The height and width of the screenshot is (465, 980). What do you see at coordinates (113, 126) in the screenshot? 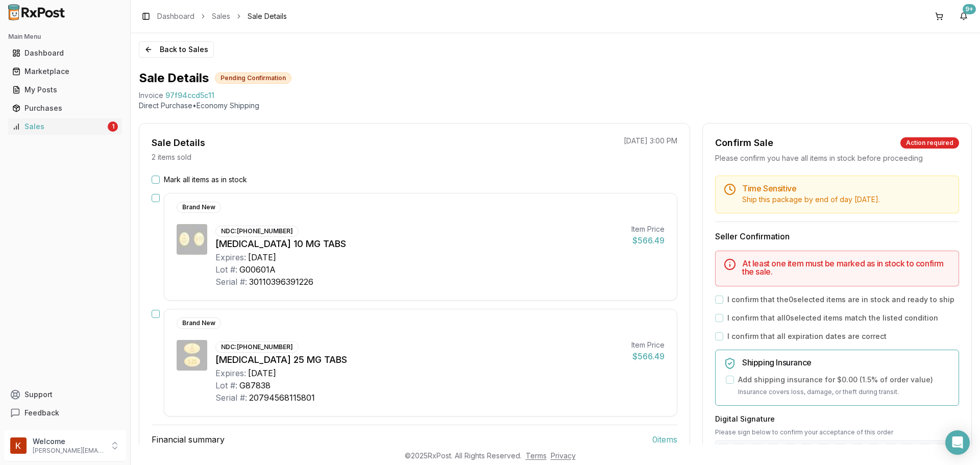
I see `div: 1` at bounding box center [113, 126].